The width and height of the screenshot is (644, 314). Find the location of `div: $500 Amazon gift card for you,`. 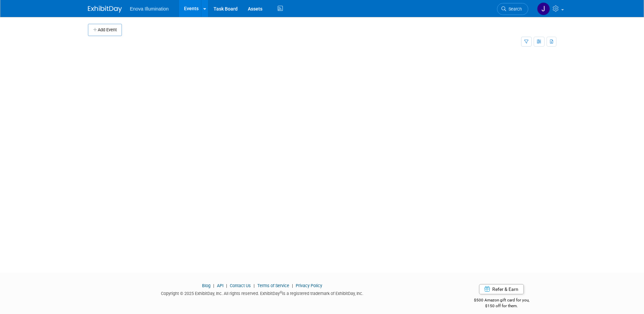

div: $500 Amazon gift card for you, is located at coordinates (501, 301).